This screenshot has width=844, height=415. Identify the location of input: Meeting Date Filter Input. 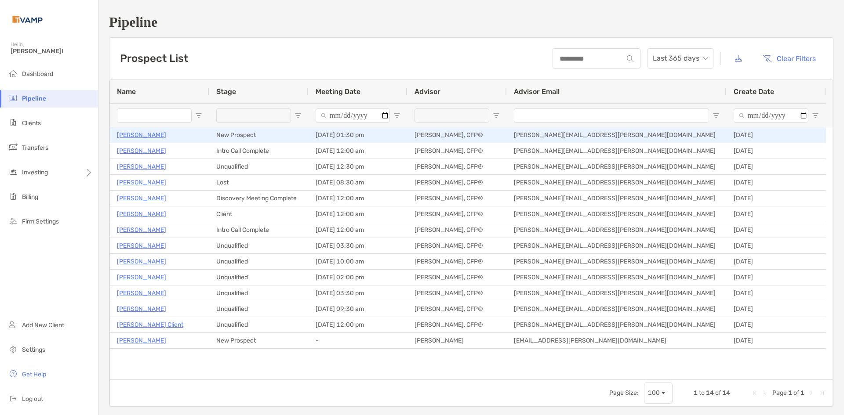
(352, 116).